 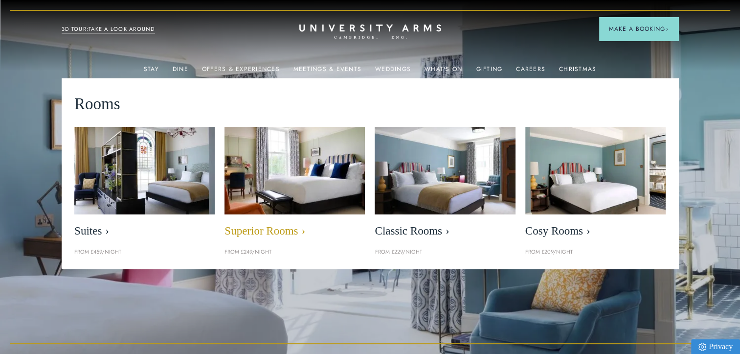 What do you see at coordinates (595, 252) in the screenshot?
I see `p: From £209/night` at bounding box center [595, 252].